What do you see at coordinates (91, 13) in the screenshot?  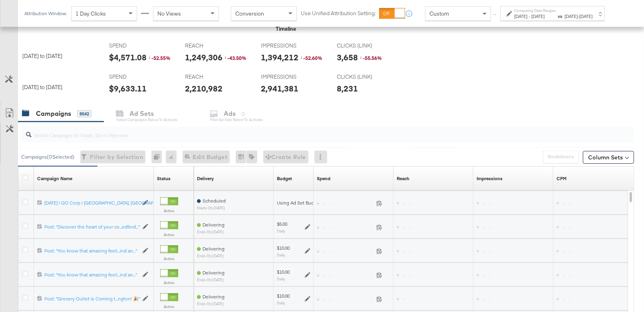 I see `span: 1 Day Clicks` at bounding box center [91, 13].